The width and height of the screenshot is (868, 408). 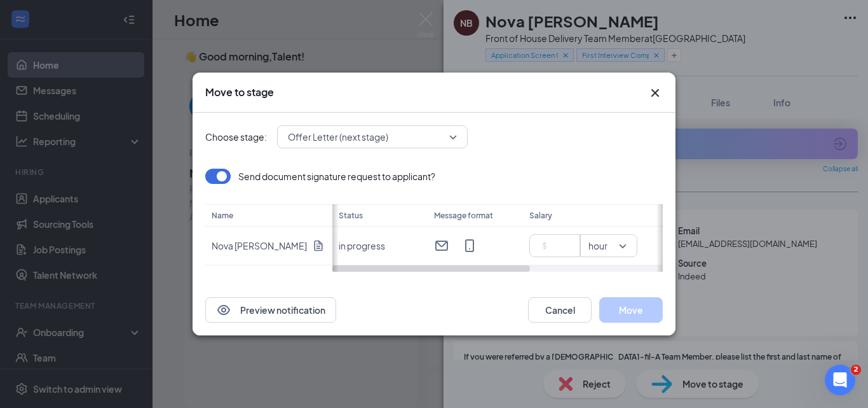 What do you see at coordinates (655, 93) in the screenshot?
I see `button: Close` at bounding box center [655, 93].